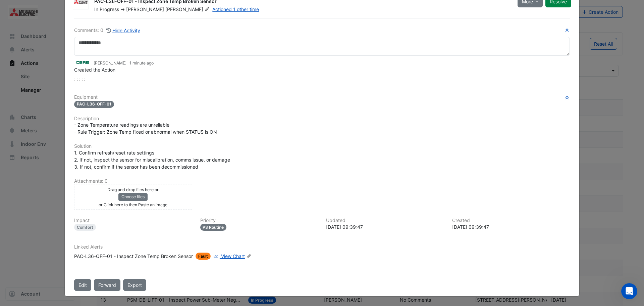  What do you see at coordinates (228, 256) in the screenshot?
I see `a: View Chart` at bounding box center [228, 256].